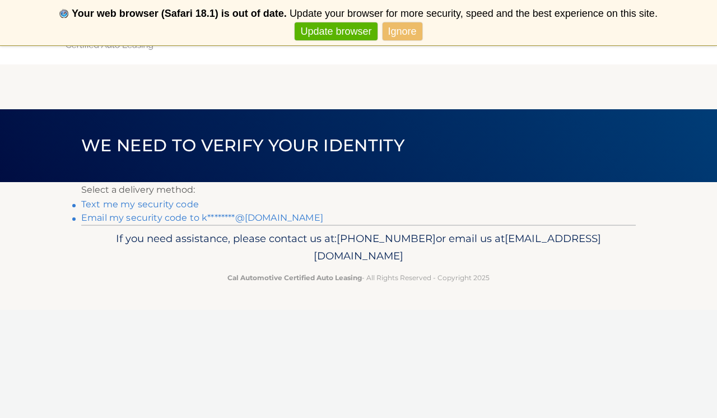  I want to click on span: Update your browser for more security, speed and the best experience on this site., so click(474, 13).